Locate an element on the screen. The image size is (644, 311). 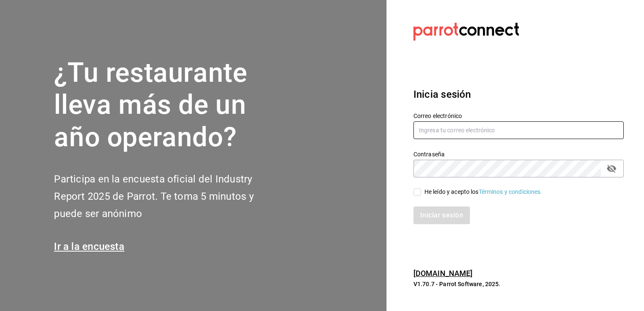
p: V1.70.7 - Parrot Software, 2025. is located at coordinates (518, 284).